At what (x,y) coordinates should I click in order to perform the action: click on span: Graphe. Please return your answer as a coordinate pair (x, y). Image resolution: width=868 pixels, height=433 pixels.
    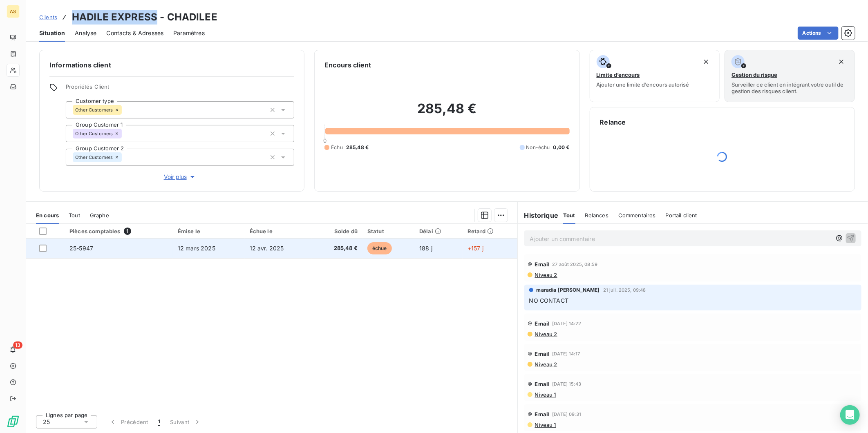
    Looking at the image, I should click on (99, 215).